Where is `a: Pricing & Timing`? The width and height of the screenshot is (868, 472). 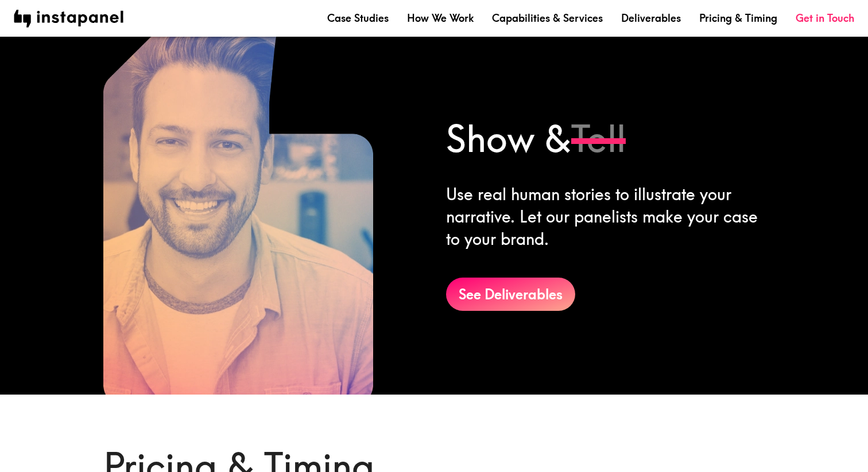 a: Pricing & Timing is located at coordinates (738, 18).